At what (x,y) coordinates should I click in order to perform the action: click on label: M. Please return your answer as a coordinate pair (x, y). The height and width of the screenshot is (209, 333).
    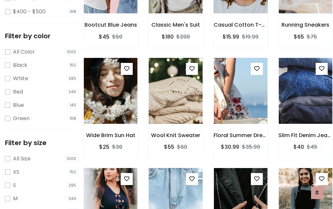
    Looking at the image, I should click on (15, 198).